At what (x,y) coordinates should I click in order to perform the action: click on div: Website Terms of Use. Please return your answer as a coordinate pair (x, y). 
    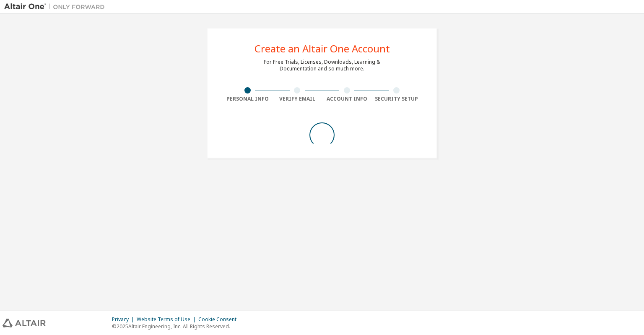
    Looking at the image, I should click on (167, 320).